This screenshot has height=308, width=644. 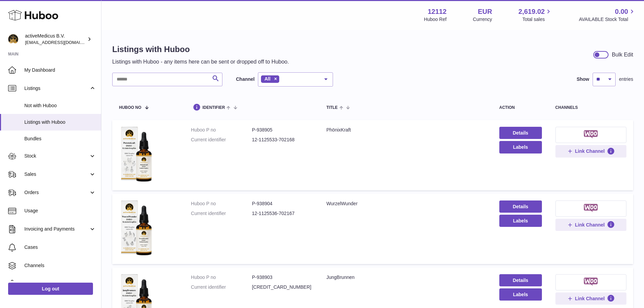 I want to click on dd: P-938905, so click(x=282, y=130).